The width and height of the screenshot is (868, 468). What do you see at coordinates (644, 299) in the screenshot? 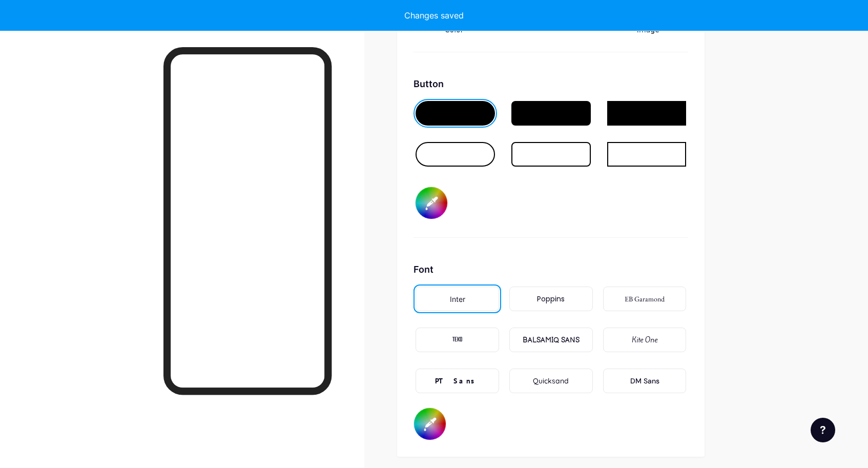
I see `div: EB Garamond` at bounding box center [644, 299].